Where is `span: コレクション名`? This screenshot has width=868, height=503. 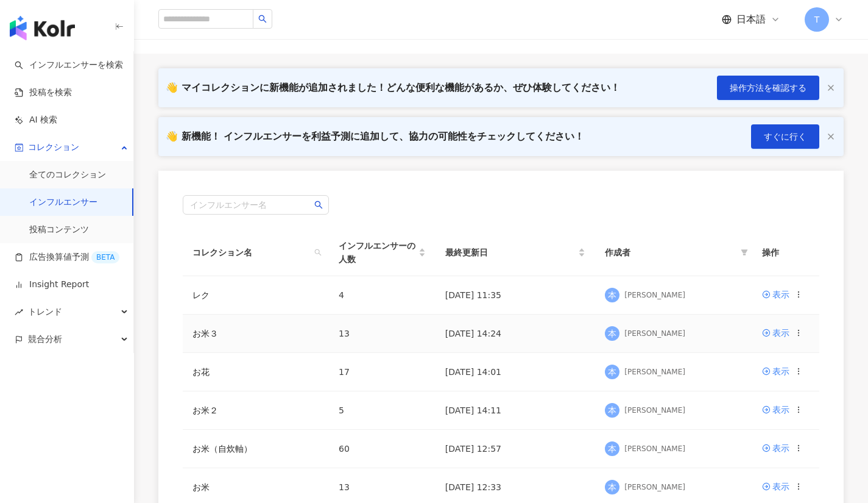 span: コレクション名 is located at coordinates (251, 252).